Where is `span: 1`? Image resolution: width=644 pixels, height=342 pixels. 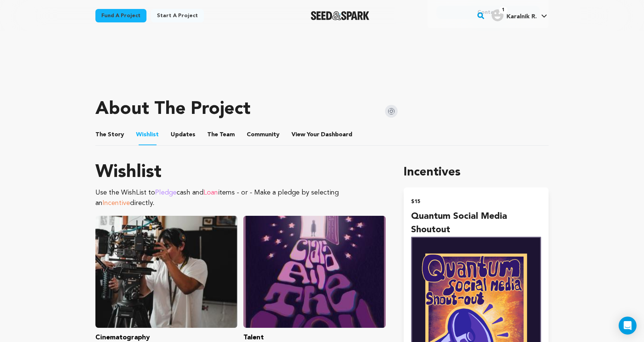
span: 1 is located at coordinates (503, 10).